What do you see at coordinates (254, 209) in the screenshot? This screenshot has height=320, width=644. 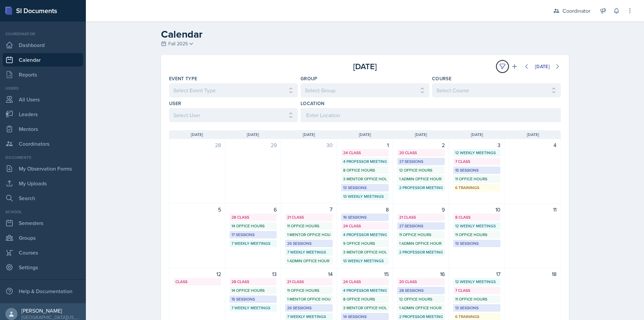 I see `div: 6` at bounding box center [254, 209].